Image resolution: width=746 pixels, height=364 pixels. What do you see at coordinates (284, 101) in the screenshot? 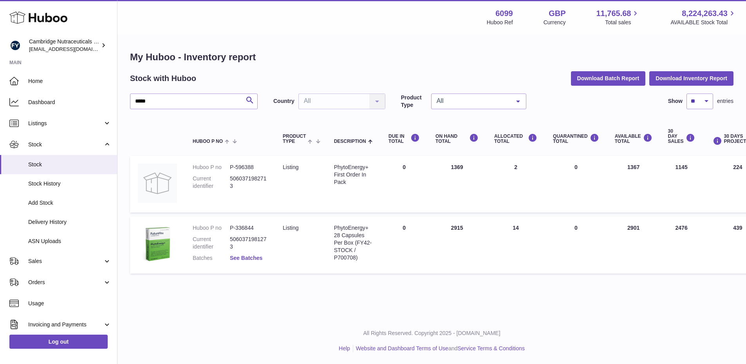
I see `label: Country` at bounding box center [284, 101].